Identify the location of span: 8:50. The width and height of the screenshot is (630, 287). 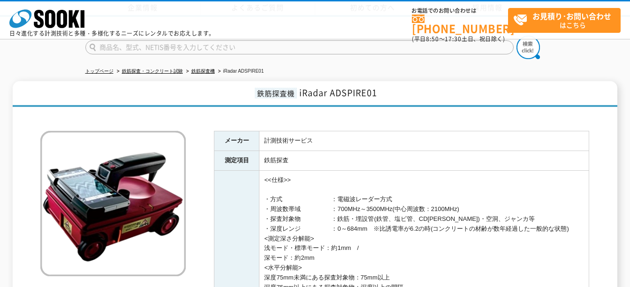
(432, 39).